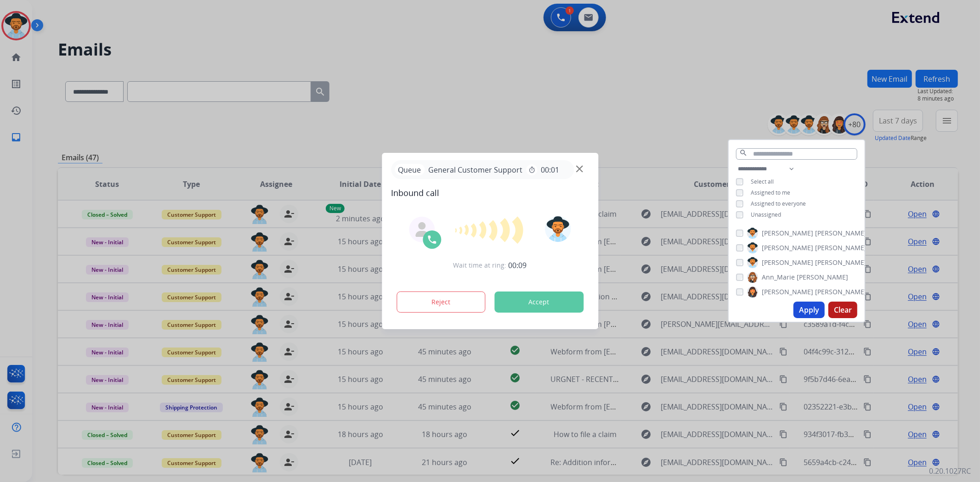 The height and width of the screenshot is (482, 980). I want to click on button: Apply, so click(809, 310).